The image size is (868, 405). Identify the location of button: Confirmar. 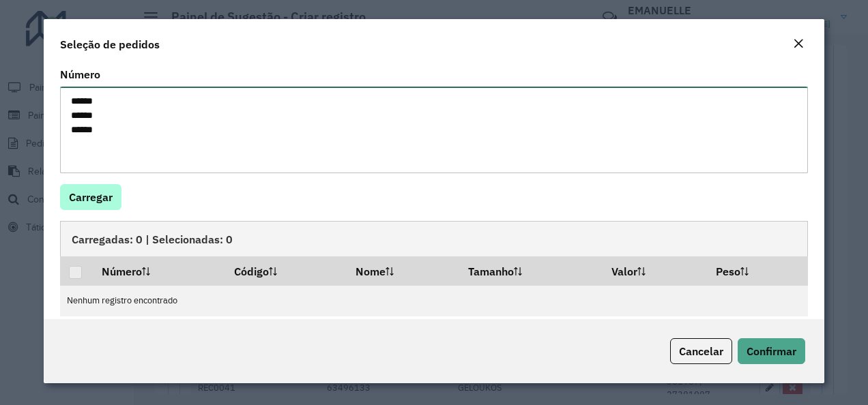
(771, 351).